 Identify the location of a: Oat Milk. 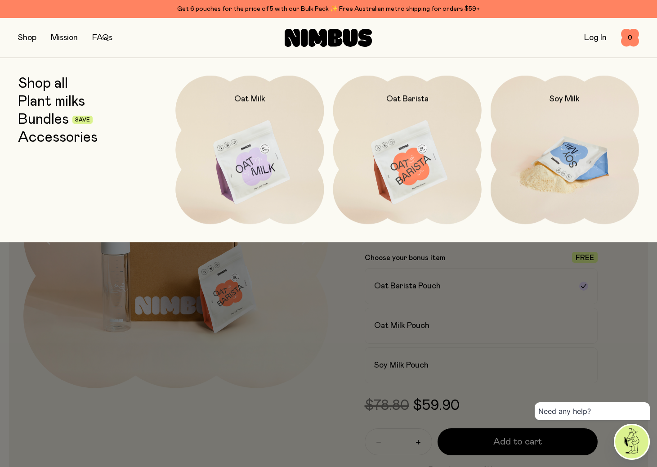
(250, 150).